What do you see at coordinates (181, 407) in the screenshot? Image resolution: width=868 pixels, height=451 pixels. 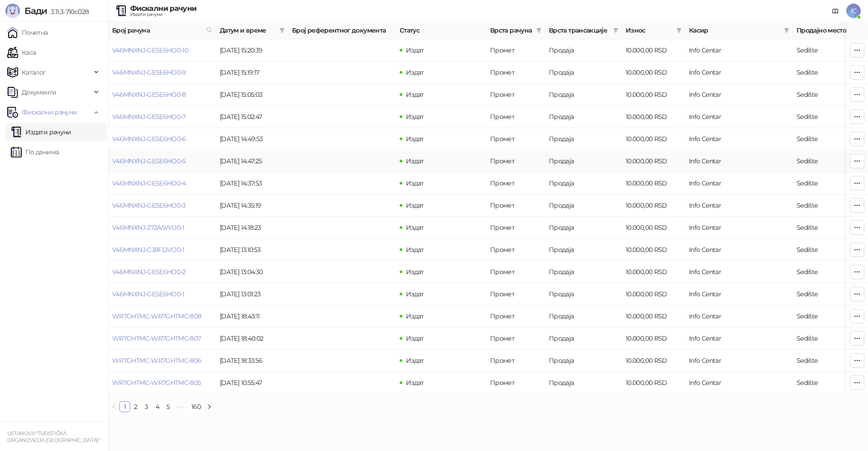 I see `li: Следећих 5 Страна` at bounding box center [181, 407].